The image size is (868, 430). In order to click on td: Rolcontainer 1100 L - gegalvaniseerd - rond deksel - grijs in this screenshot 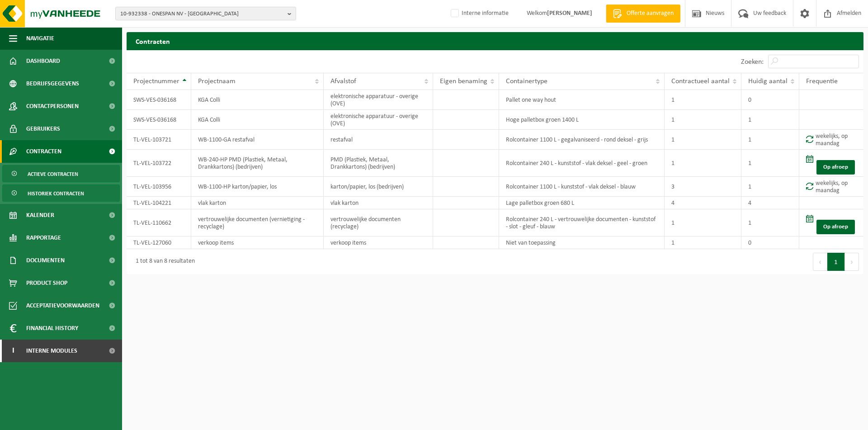, I will do `click(582, 140)`.